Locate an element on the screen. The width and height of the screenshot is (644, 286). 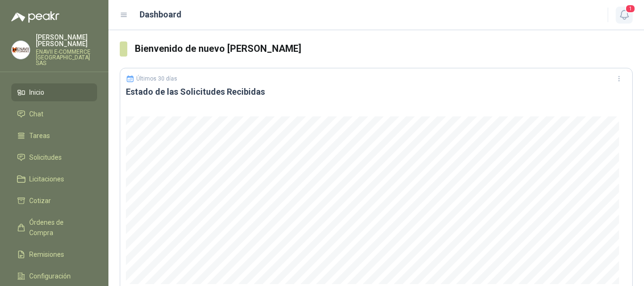
img: Company Logo is located at coordinates (21, 50).